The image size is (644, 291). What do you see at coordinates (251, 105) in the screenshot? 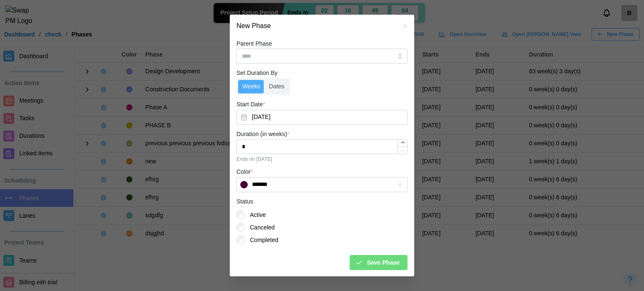
I see `label: Start Date` at bounding box center [251, 105].